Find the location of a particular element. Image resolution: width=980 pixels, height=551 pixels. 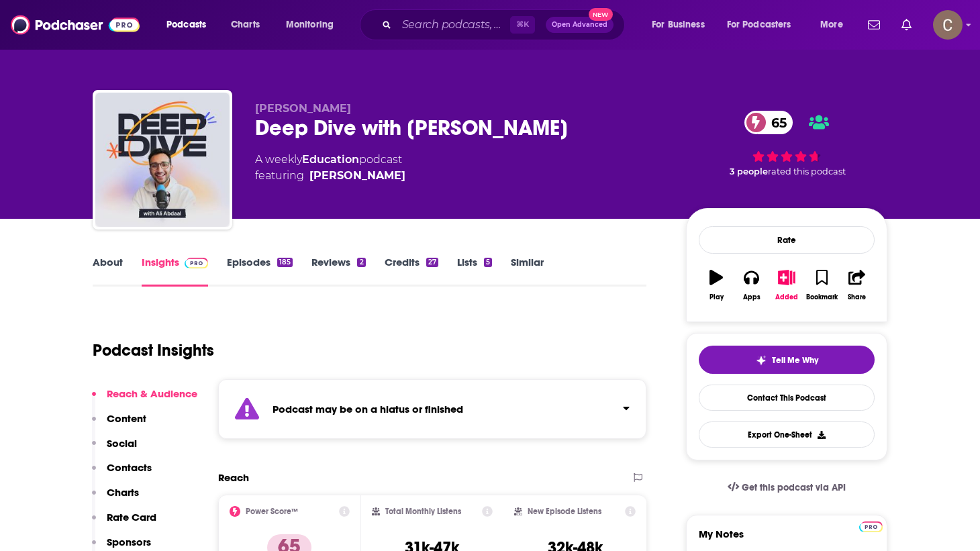

button: Play is located at coordinates (716, 285).